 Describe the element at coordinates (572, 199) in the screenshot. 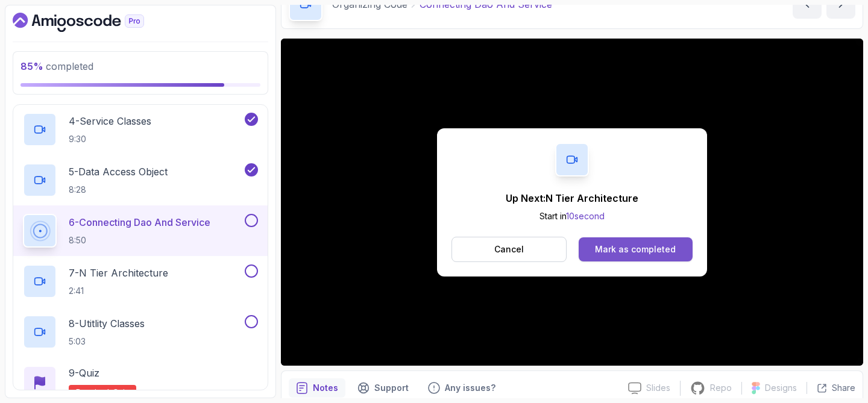

I see `p: Up Next: N Tier Architecture` at that location.